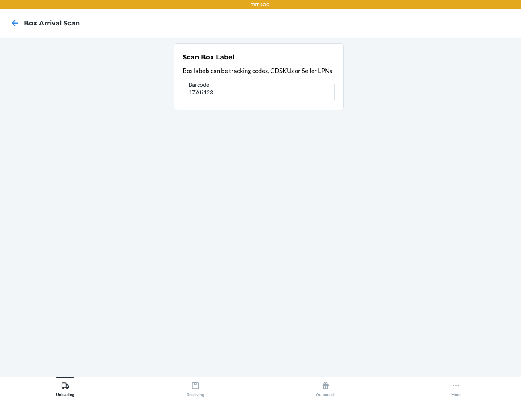 This screenshot has width=521, height=398. Describe the element at coordinates (65, 388) in the screenshot. I see `div: Unloading` at that location.